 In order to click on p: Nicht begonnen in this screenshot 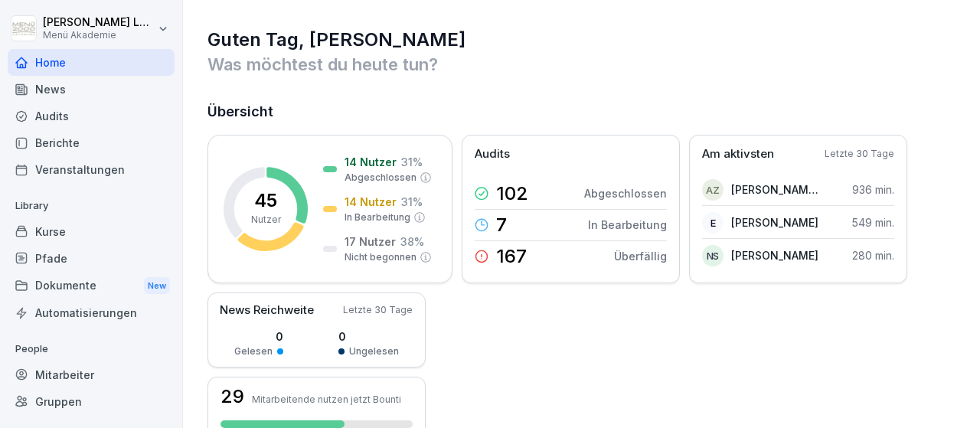, I will do `click(380, 257)`.